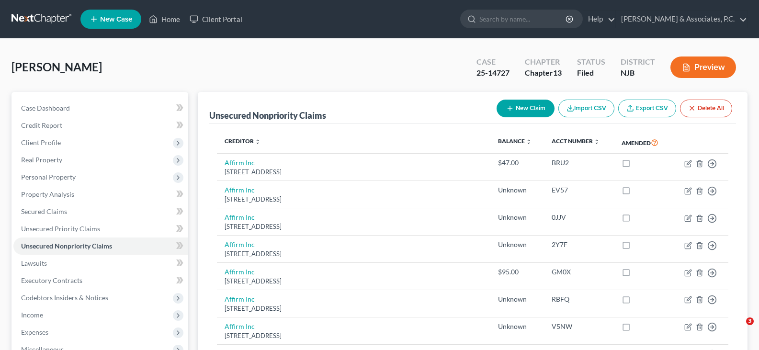 The width and height of the screenshot is (759, 350). Describe the element at coordinates (45, 108) in the screenshot. I see `span: Case Dashboard` at that location.